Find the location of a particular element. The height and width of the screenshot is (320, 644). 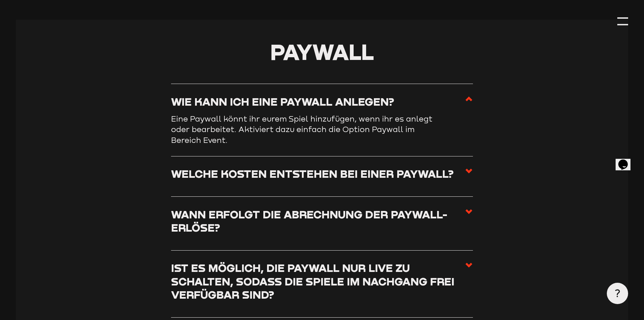

h3: Welche Kosten entstehen bei einer Paywall? is located at coordinates (312, 173).